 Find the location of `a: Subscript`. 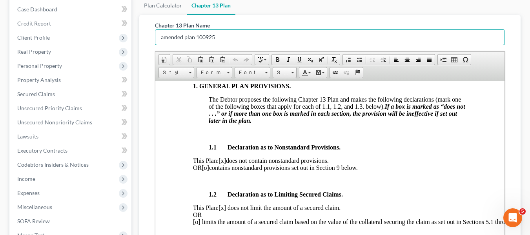

a: Subscript is located at coordinates (310, 60).